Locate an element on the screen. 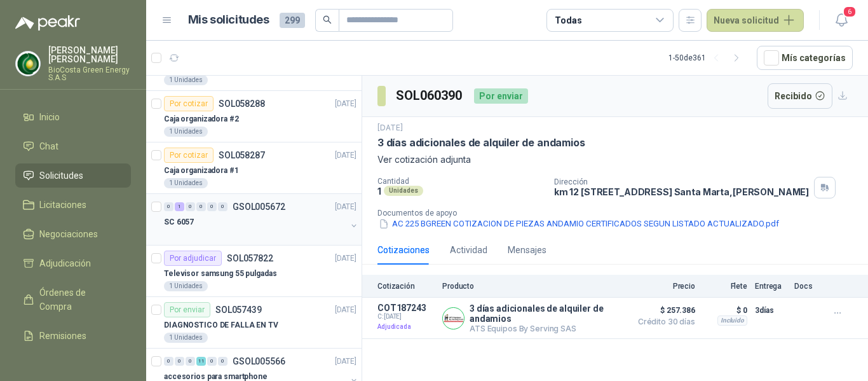  div: 1 - 50 de 361 is located at coordinates (708, 58).